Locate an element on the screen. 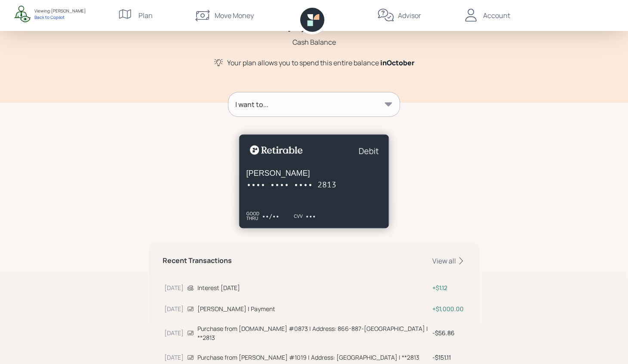 The image size is (628, 364). div: Back to Copilot is located at coordinates (60, 17).